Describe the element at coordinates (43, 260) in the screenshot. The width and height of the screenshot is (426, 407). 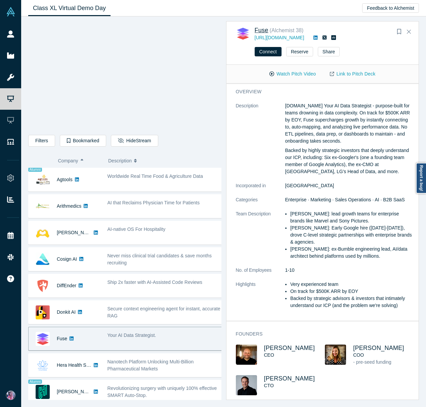
I see `img: Cosign AI's Logo` at that location.